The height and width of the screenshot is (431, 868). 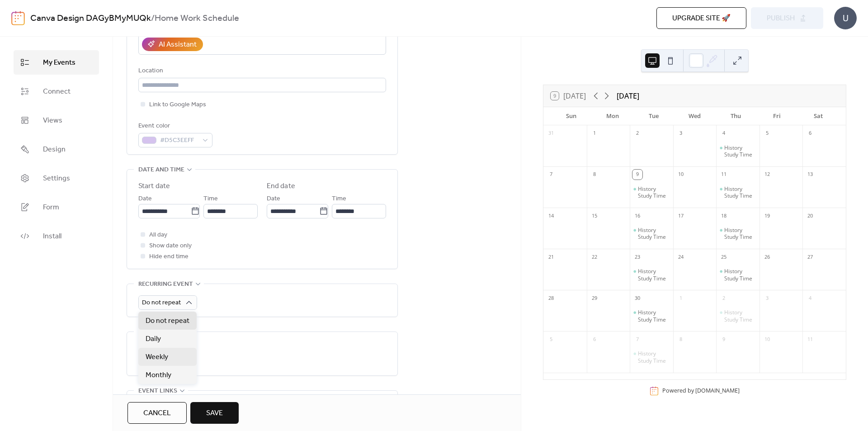 What do you see at coordinates (214, 412) in the screenshot?
I see `button: Save` at bounding box center [214, 412].